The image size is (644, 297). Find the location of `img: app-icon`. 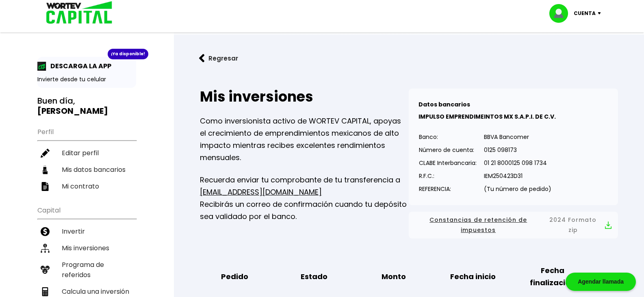

img: app-icon is located at coordinates (42, 66).